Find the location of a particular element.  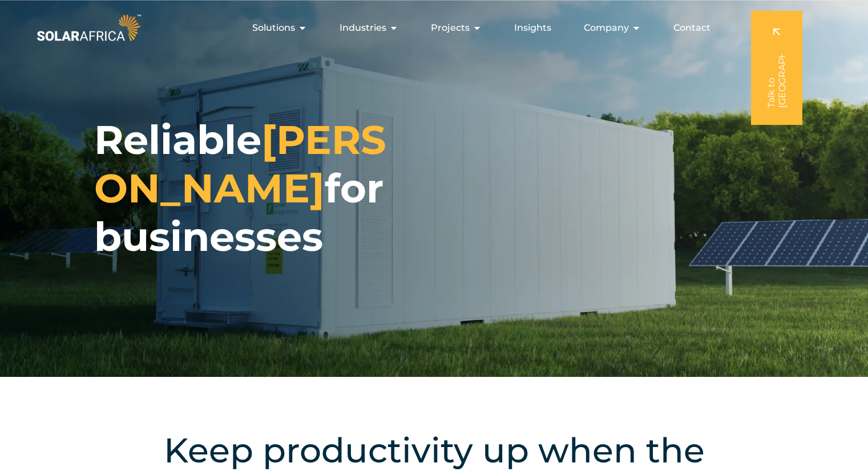

span: Projects is located at coordinates (450, 28).